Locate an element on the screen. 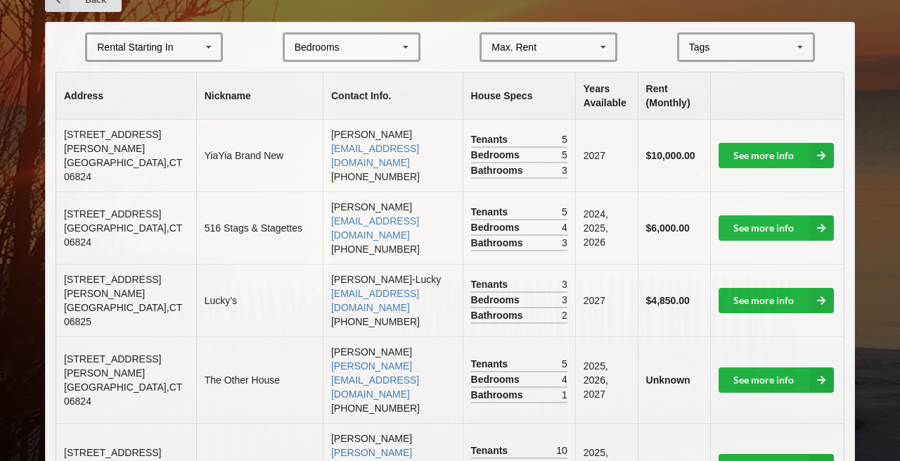 The height and width of the screenshot is (461, 900). td: Lucky’s is located at coordinates (259, 300).